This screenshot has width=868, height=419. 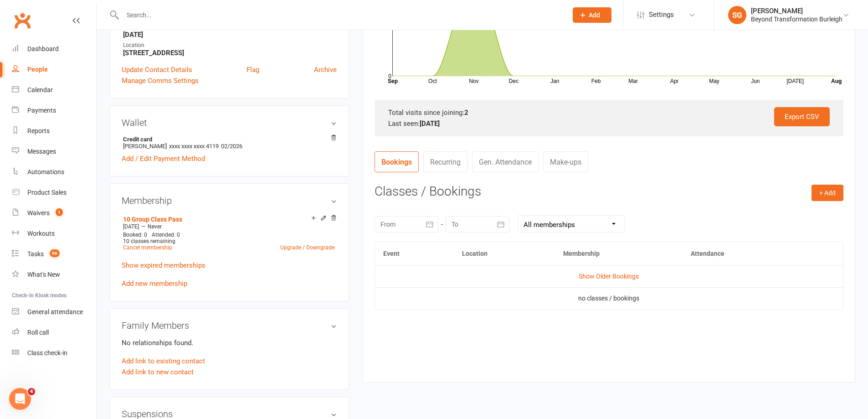 I want to click on div: Total visits since joining:, so click(x=609, y=112).